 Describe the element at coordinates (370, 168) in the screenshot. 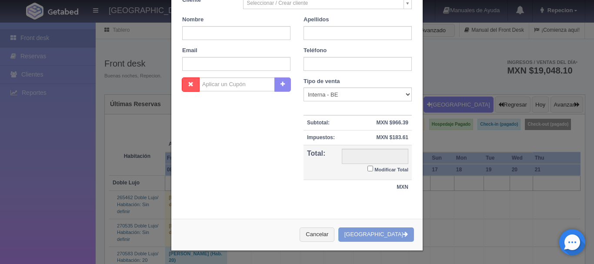

I see `input: Modificar Total` at that location.